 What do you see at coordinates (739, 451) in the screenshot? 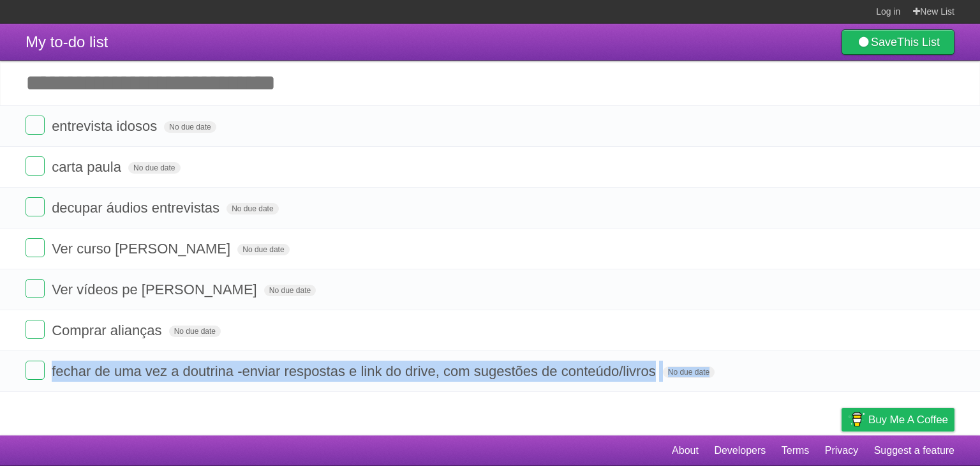
I see `a: Developers` at bounding box center [739, 451].